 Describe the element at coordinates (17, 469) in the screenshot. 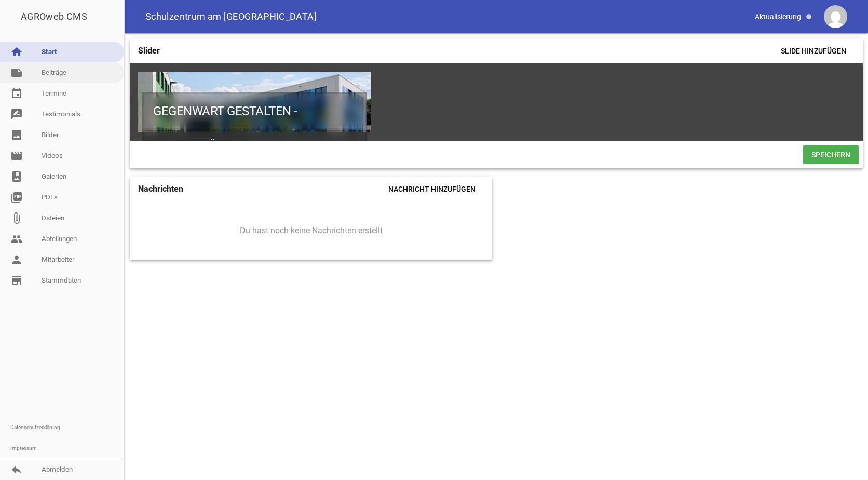

I see `i: reply` at that location.